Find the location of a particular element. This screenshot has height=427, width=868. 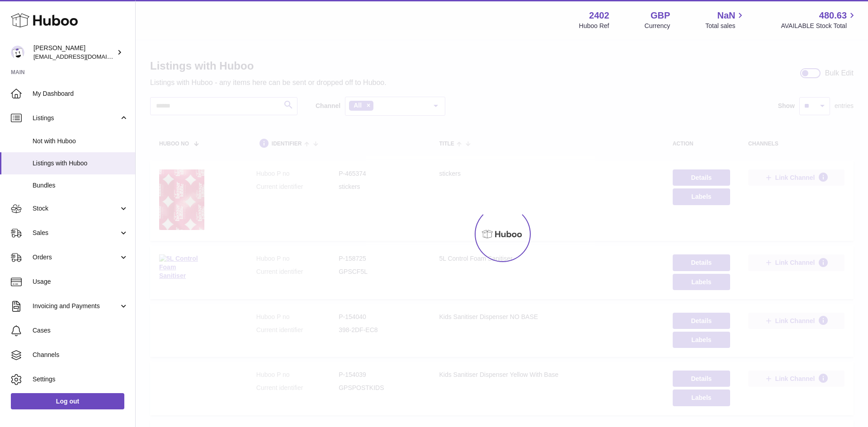

span: Orders is located at coordinates (75, 257).